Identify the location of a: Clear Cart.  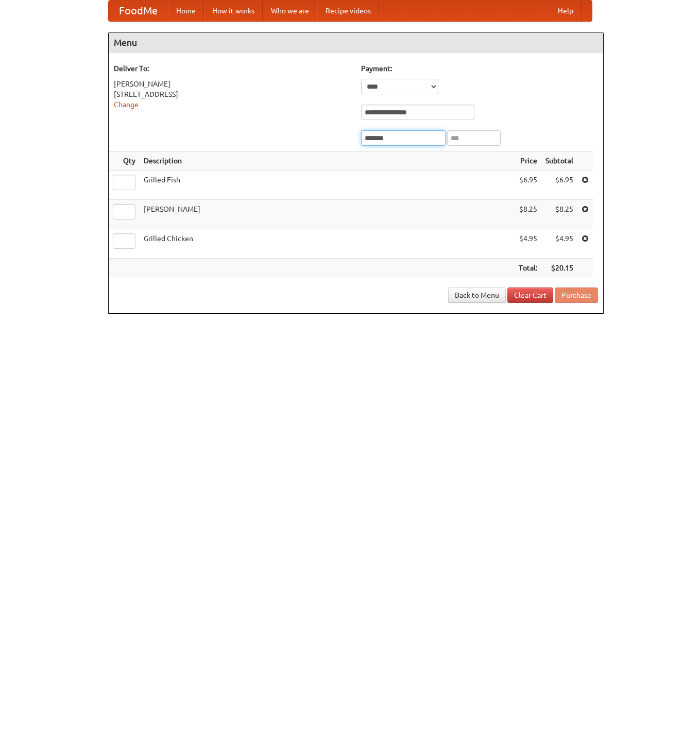
(530, 295).